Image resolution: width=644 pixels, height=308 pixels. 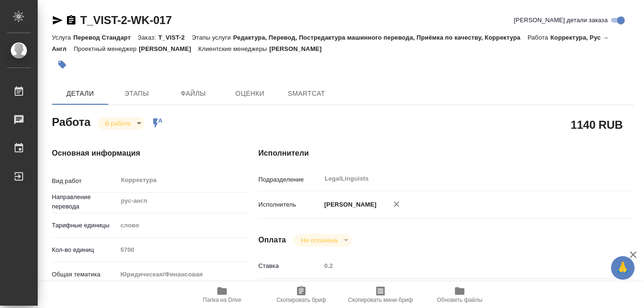 What do you see at coordinates (182, 225) in the screenshot?
I see `div: слово` at bounding box center [182, 225].